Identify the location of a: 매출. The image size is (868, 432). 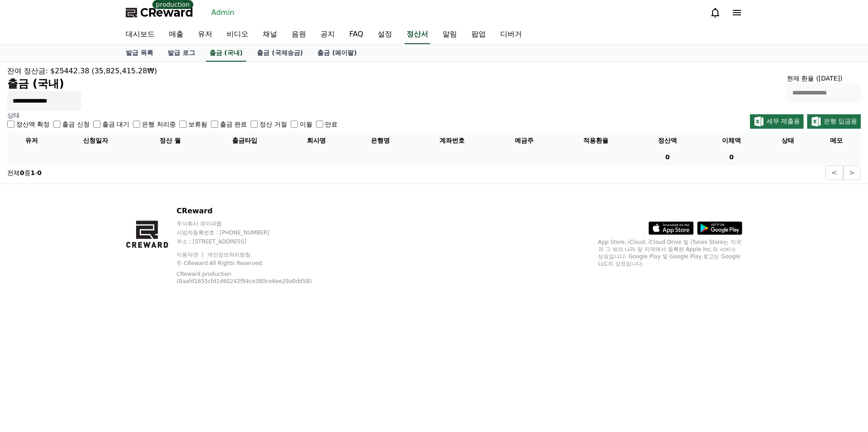
(176, 35).